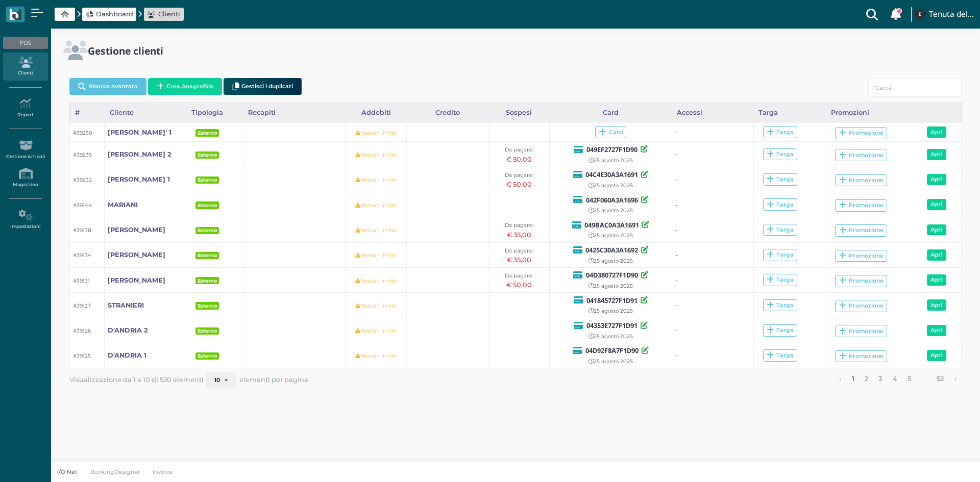 The image size is (980, 482). What do you see at coordinates (83, 133) in the screenshot?
I see `small: #39250` at bounding box center [83, 133].